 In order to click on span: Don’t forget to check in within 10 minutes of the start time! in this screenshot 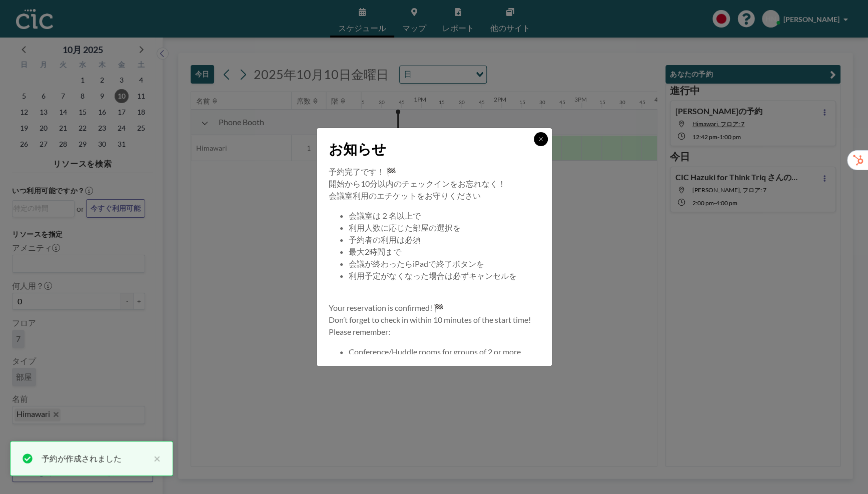, I will do `click(429, 319)`.